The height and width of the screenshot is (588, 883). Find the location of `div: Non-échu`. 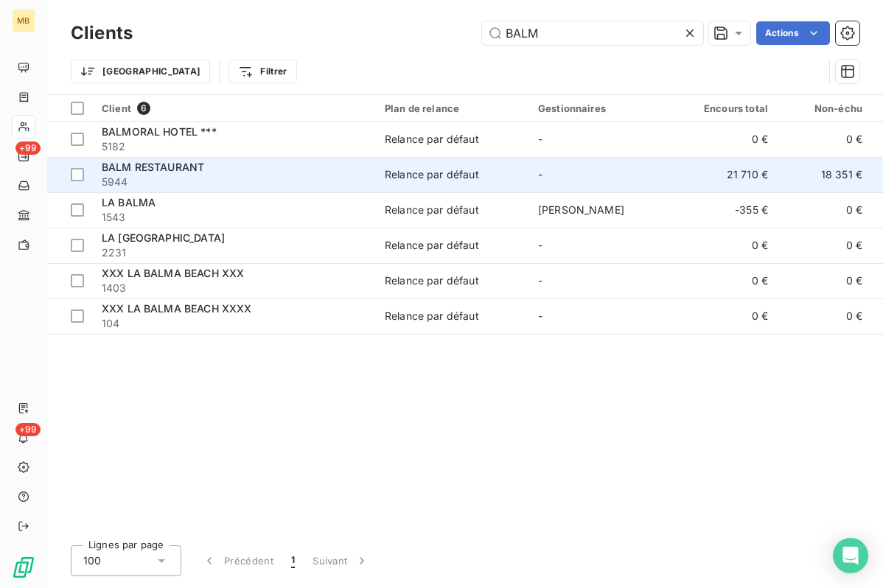

div: Non-échu is located at coordinates (824, 108).